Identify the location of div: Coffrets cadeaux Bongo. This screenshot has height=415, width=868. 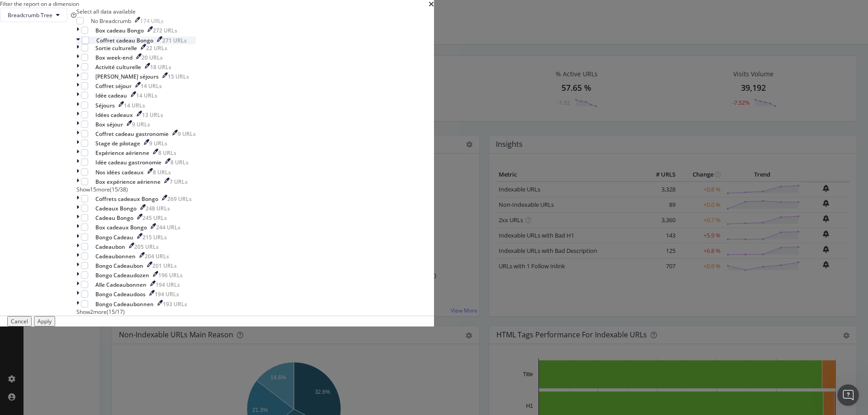
(127, 199).